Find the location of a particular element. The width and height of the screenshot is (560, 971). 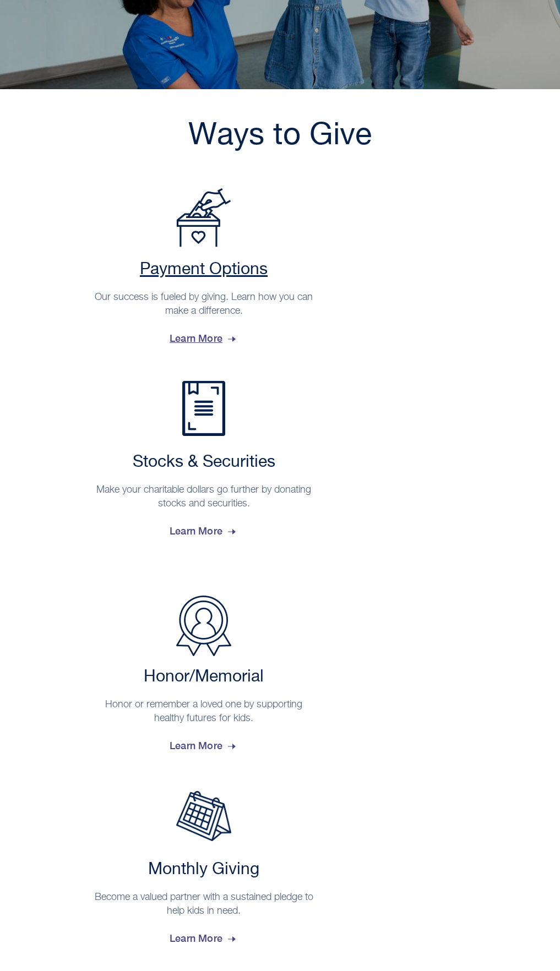

p: Our success is fueled by giving. Learn how you can make a difference. is located at coordinates (204, 304).